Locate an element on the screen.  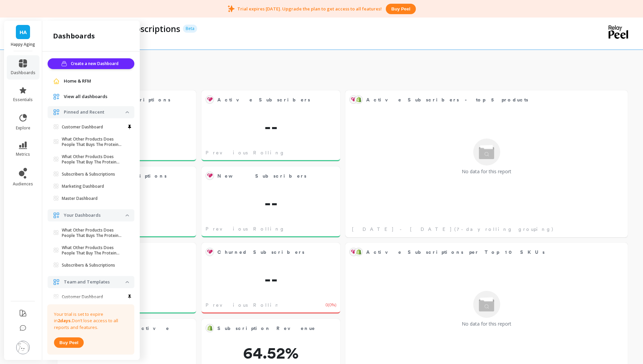
p: Happy Aging is located at coordinates (23, 44).